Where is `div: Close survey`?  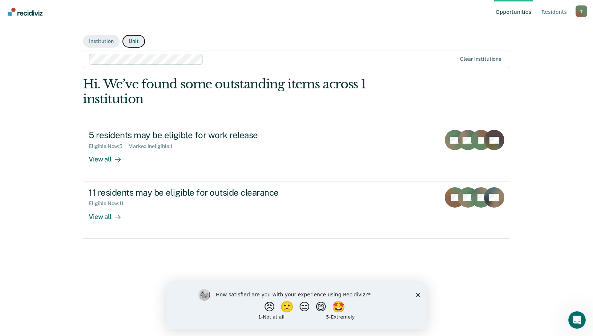
div: Close survey is located at coordinates (251, 13).